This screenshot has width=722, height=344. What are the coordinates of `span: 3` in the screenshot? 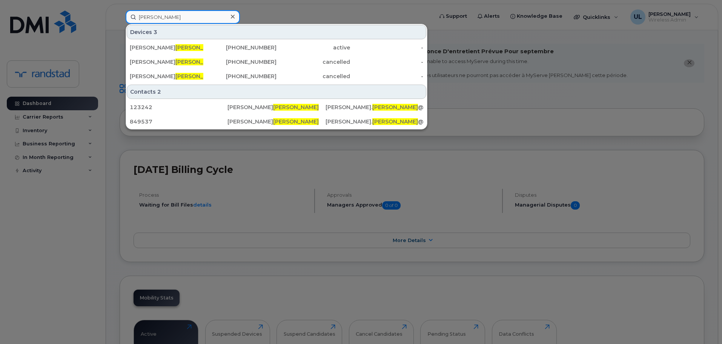 It's located at (155, 32).